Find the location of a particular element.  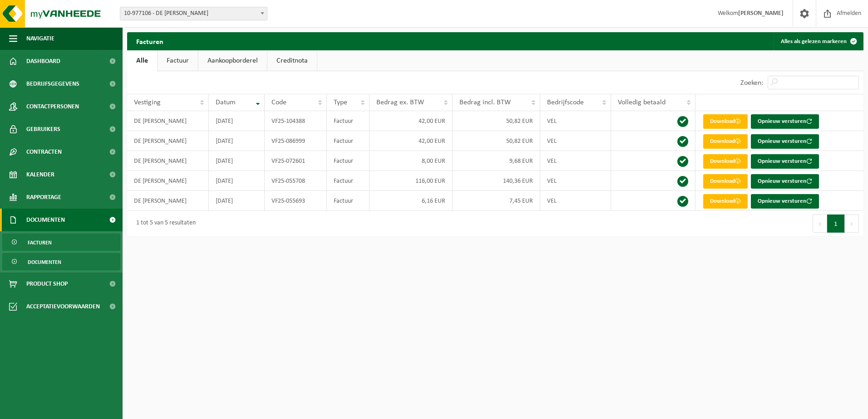

label: Zoeken: is located at coordinates (752, 83).